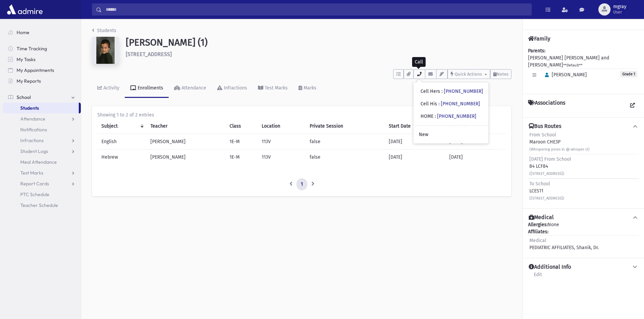 The height and width of the screenshot is (319, 644). I want to click on b: Allergies:, so click(538, 224).